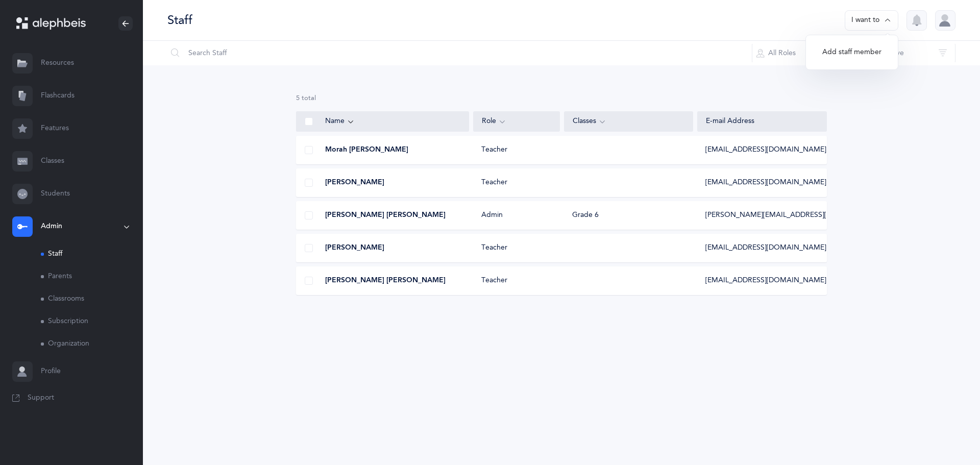 The height and width of the screenshot is (465, 980). Describe the element at coordinates (517, 122) in the screenshot. I see `div: Role` at that location.